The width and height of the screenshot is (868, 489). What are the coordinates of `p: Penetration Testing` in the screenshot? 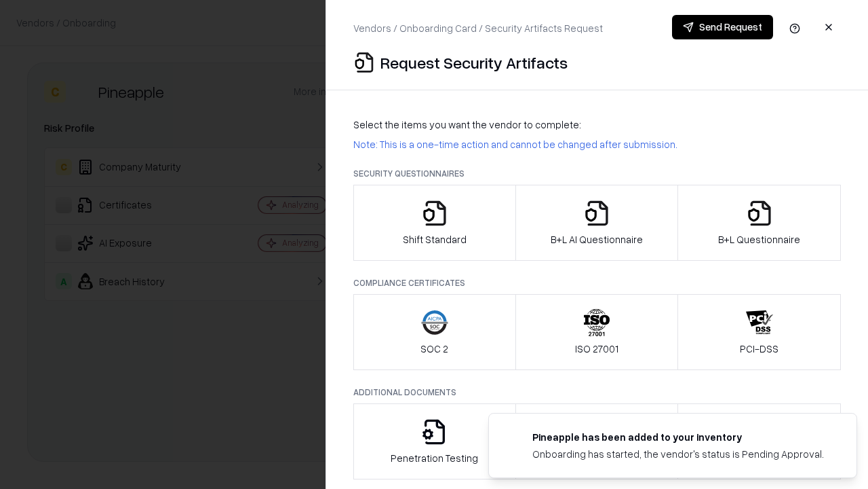 It's located at (434, 457).